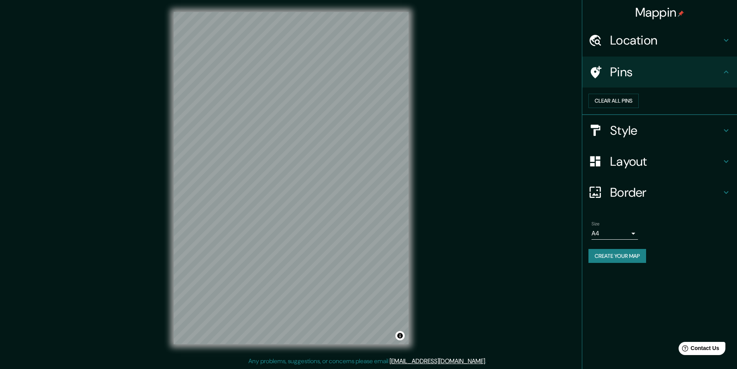 Image resolution: width=737 pixels, height=369 pixels. What do you see at coordinates (666, 192) in the screenshot?
I see `h4: Border` at bounding box center [666, 192].